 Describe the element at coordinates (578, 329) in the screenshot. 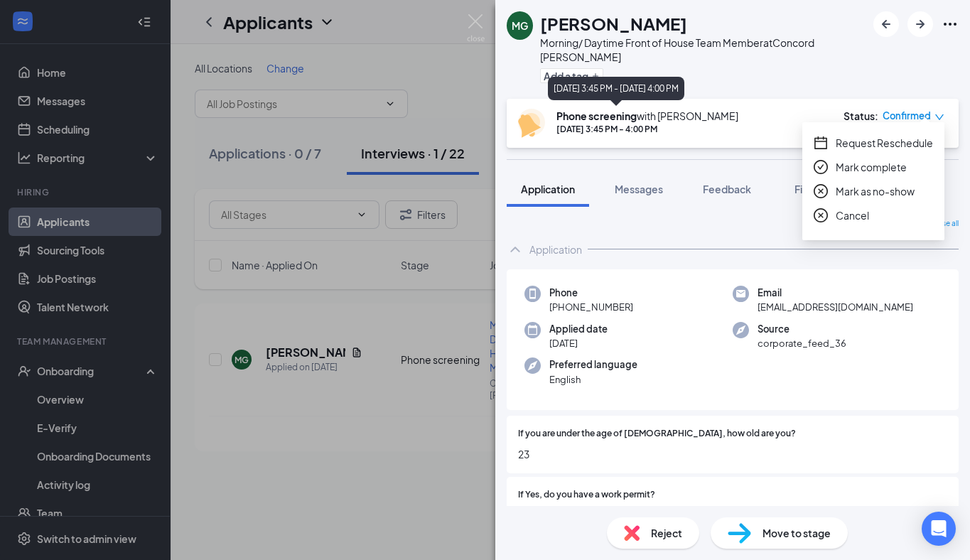

I see `span: Applied date` at that location.